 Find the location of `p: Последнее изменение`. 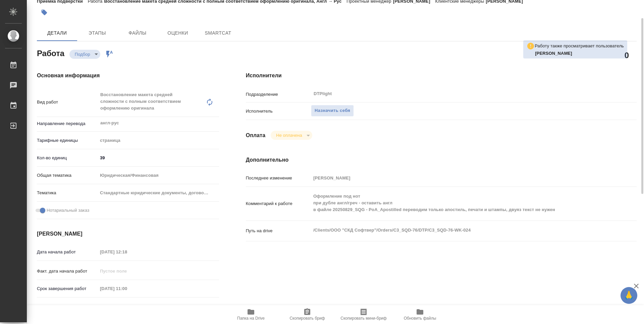

p: Последнее изменение is located at coordinates (278, 178).